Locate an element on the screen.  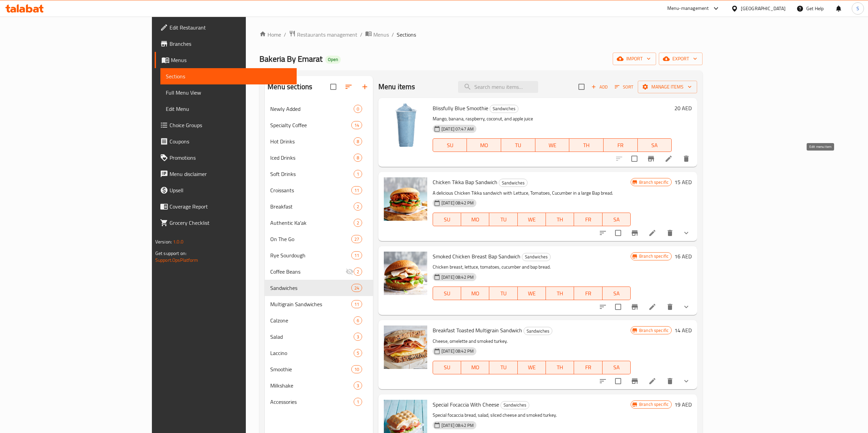
span: Branch specific is located at coordinates (653, 256).